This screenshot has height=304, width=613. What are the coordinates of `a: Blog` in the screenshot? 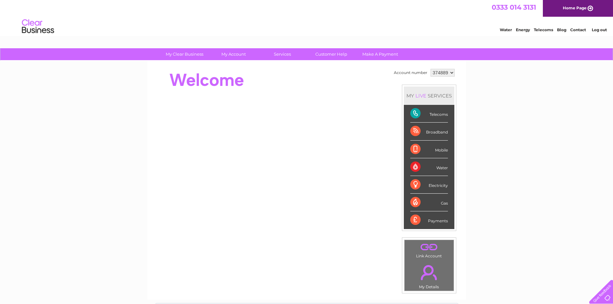 It's located at (562, 30).